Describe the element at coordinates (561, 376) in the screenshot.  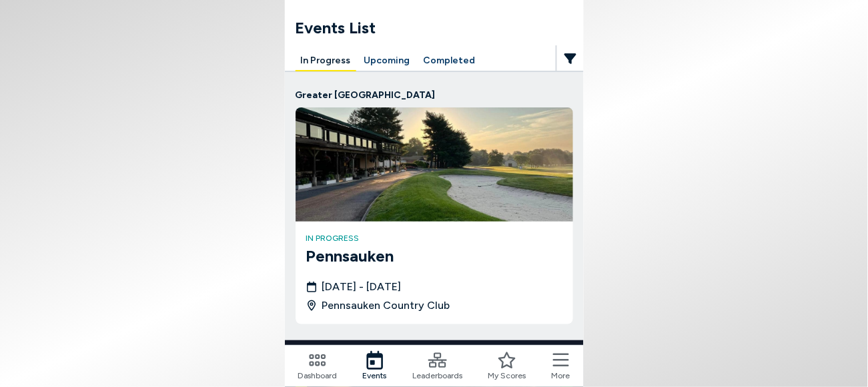
I see `span: More` at that location.